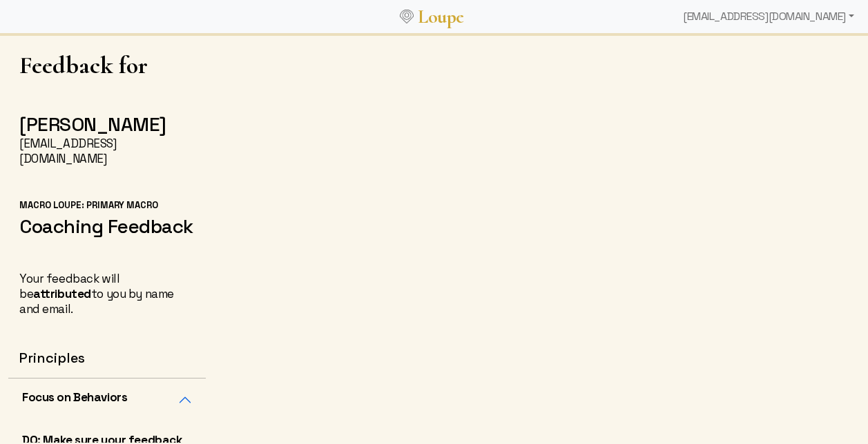 This screenshot has width=868, height=444. What do you see at coordinates (107, 400) in the screenshot?
I see `button: Focus on Behaviors` at bounding box center [107, 400].